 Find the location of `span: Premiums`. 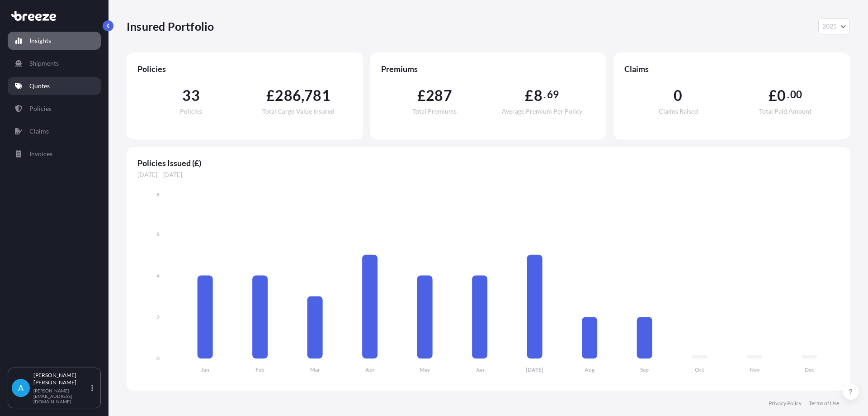

span: Premiums is located at coordinates (488, 69).